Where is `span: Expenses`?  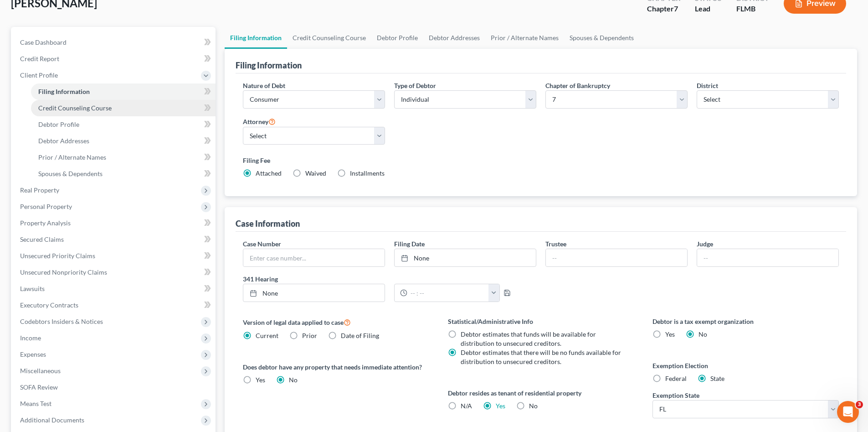
span: Expenses is located at coordinates (33, 354).